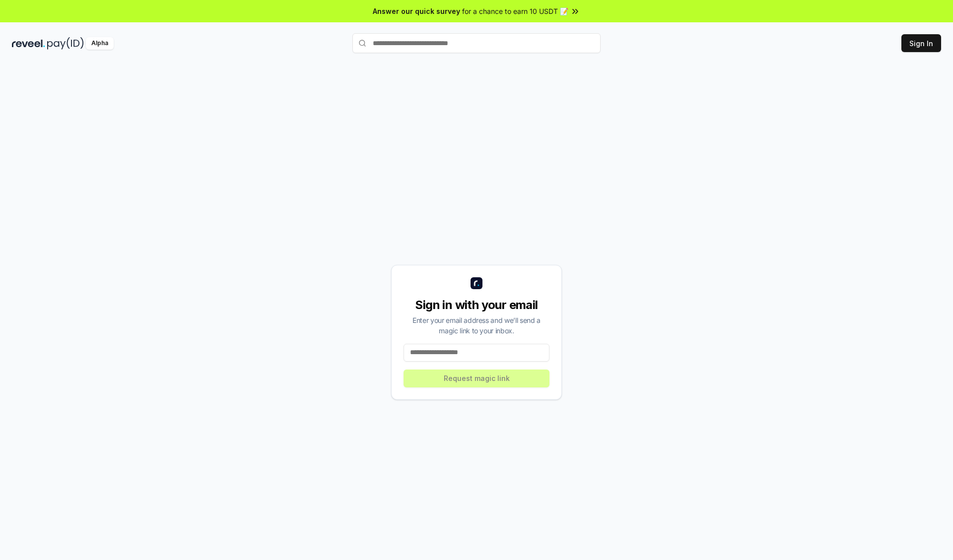 The height and width of the screenshot is (560, 953). Describe the element at coordinates (66, 43) in the screenshot. I see `img: pay_id` at that location.